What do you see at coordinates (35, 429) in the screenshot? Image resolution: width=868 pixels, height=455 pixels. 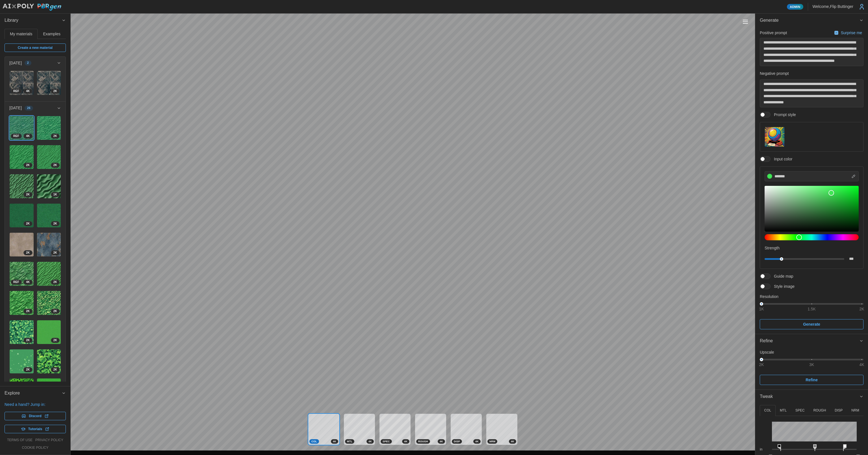 I see `span: Tutorials` at bounding box center [35, 429].